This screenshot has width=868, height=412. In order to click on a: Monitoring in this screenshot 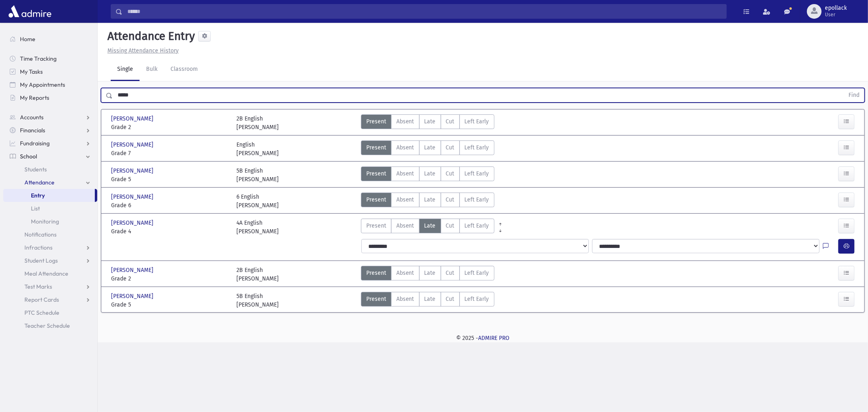, I will do `click(50, 221)`.